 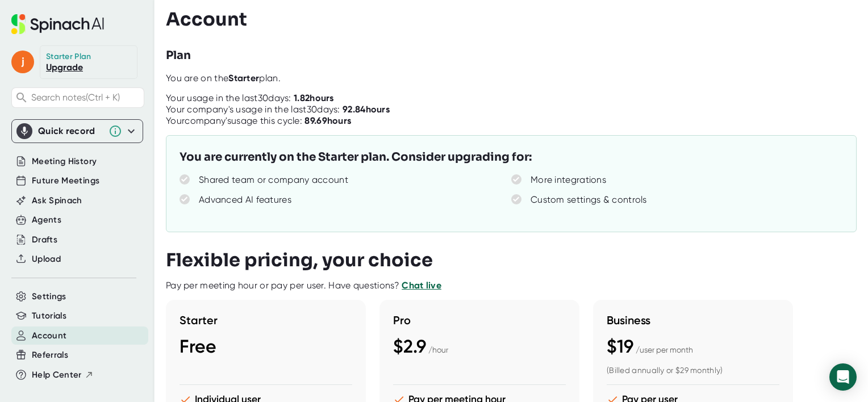 What do you see at coordinates (64, 67) in the screenshot?
I see `a: Upgrade` at bounding box center [64, 67].